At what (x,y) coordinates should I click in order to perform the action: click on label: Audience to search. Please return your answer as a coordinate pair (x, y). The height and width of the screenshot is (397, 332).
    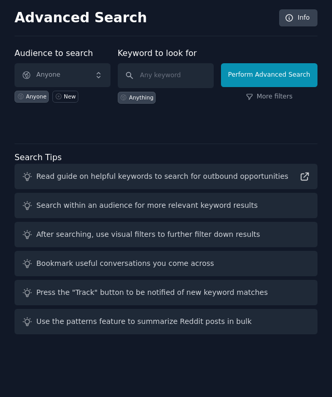
    Looking at the image, I should click on (53, 53).